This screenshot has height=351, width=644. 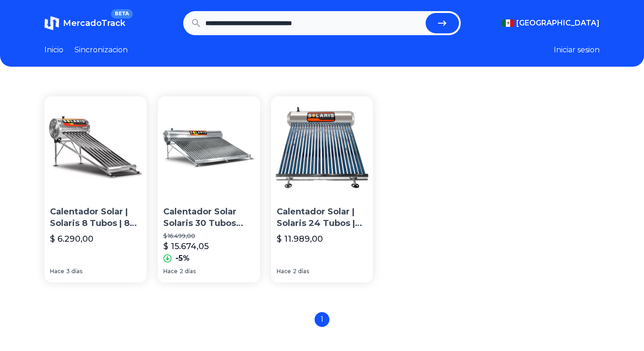 I want to click on p: Calentador Solar | Solaris 24 Tubos | 273 Lt | 8 Personas, so click(x=322, y=218).